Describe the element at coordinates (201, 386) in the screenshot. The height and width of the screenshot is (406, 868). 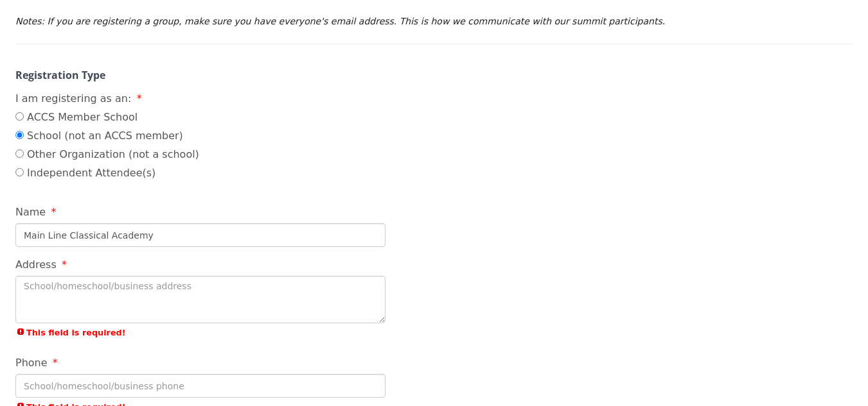
I see `input: School/homeschool/business phone` at that location.